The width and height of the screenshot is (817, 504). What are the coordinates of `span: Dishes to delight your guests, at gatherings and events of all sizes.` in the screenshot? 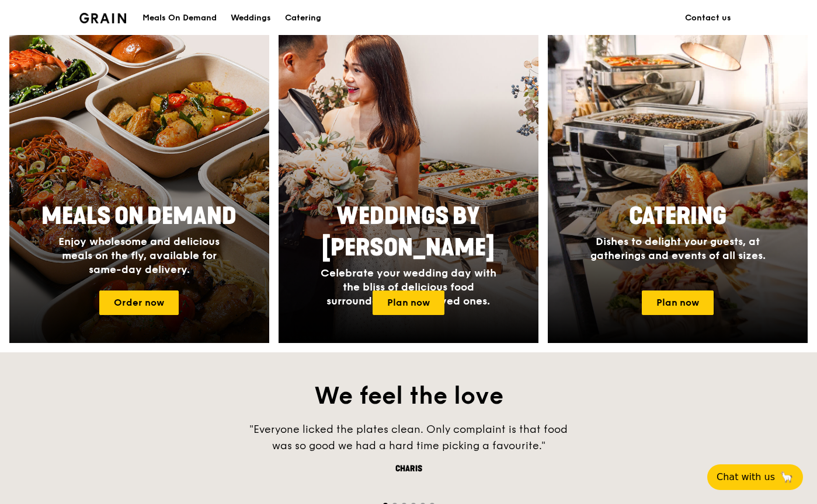 It's located at (678, 248).